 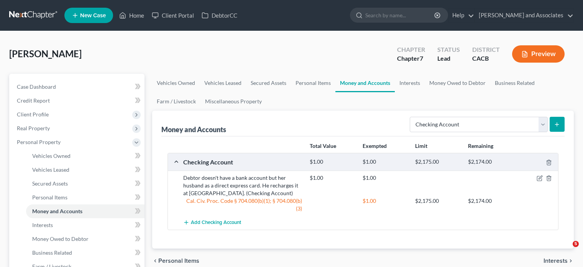 What do you see at coordinates (243, 161) in the screenshot?
I see `div: Checking Account` at bounding box center [243, 161].